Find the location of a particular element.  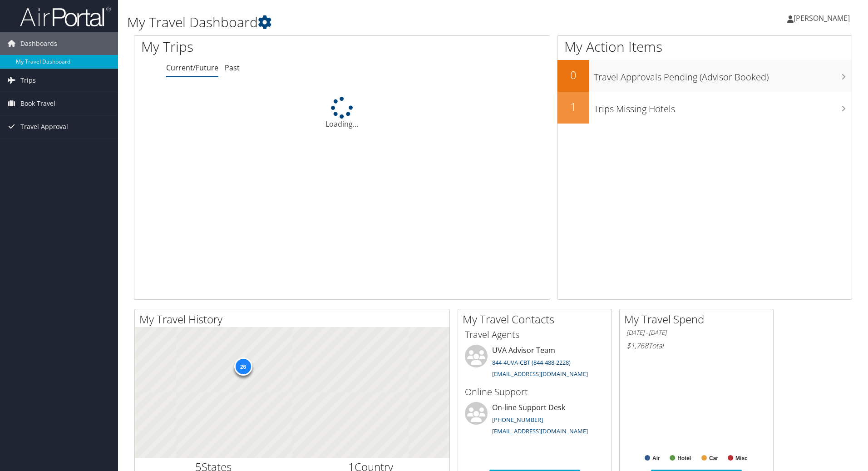

text: Car is located at coordinates (714, 459).